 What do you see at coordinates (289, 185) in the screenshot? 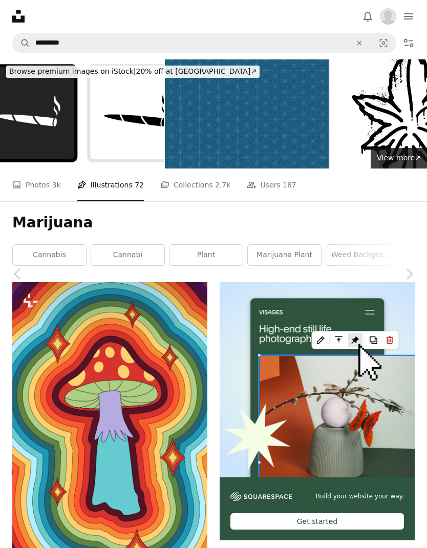
I see `span: 187` at bounding box center [289, 185].